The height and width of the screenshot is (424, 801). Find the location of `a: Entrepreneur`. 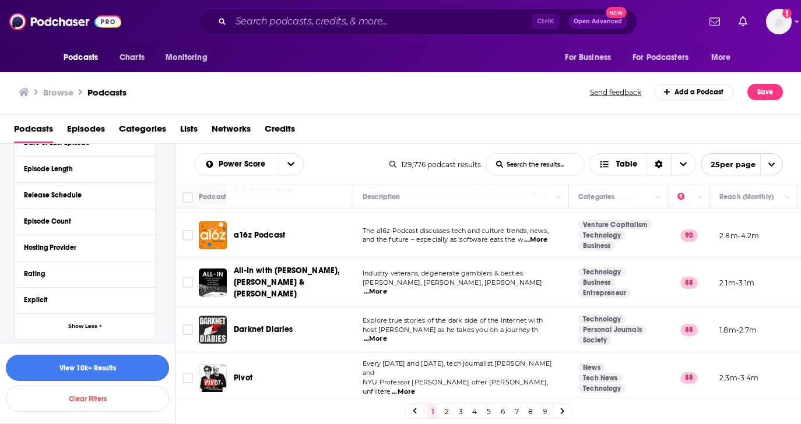

a: Entrepreneur is located at coordinates (604, 293).